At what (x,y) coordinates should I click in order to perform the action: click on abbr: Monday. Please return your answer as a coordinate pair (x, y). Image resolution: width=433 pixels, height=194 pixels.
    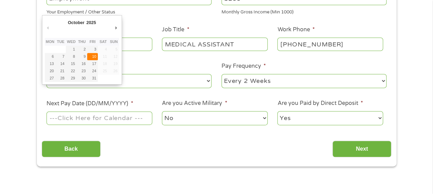
    Looking at the image, I should click on (50, 42).